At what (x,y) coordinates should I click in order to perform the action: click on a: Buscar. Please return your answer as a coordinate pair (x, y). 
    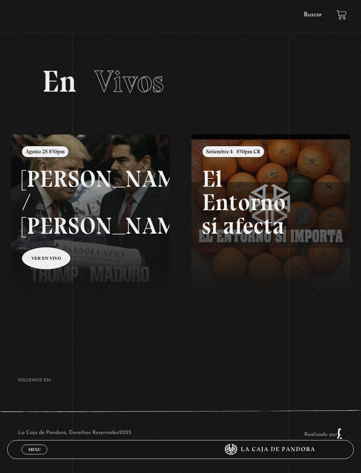
    Looking at the image, I should click on (313, 15).